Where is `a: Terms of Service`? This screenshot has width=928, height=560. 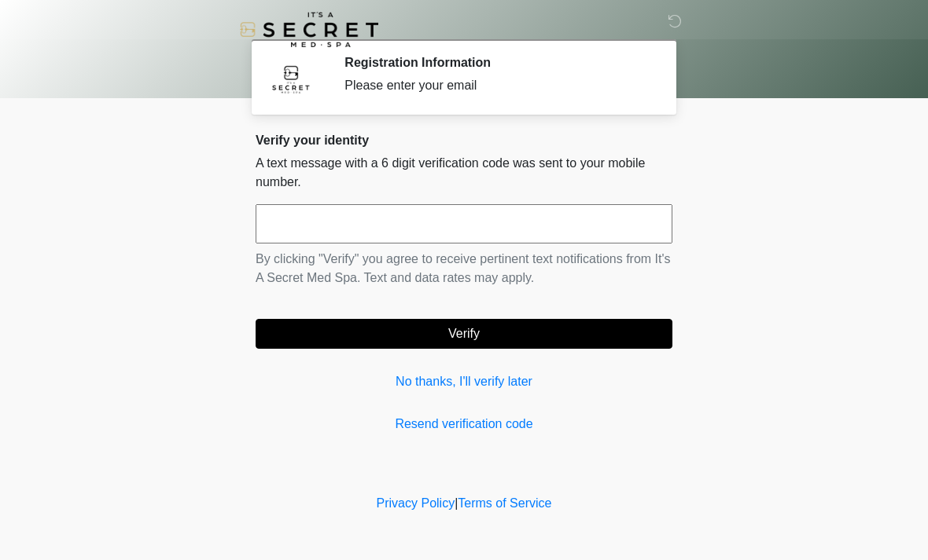 a: Terms of Service is located at coordinates (504, 503).